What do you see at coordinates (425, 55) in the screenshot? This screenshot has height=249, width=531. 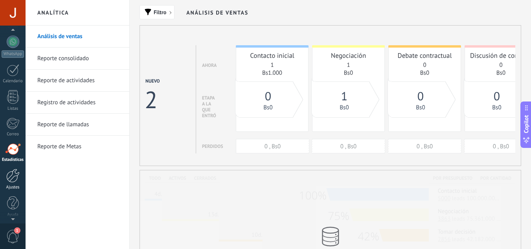 I see `div: Debate contractual` at bounding box center [425, 55].